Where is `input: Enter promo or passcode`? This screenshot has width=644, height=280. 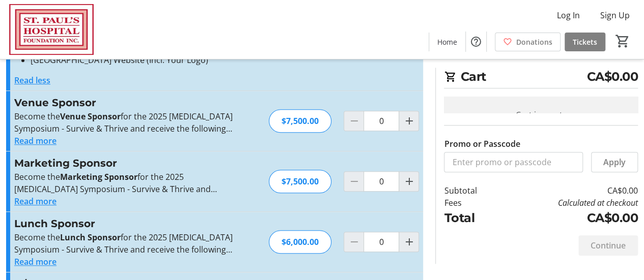
input: Enter promo or passcode is located at coordinates (513, 162).